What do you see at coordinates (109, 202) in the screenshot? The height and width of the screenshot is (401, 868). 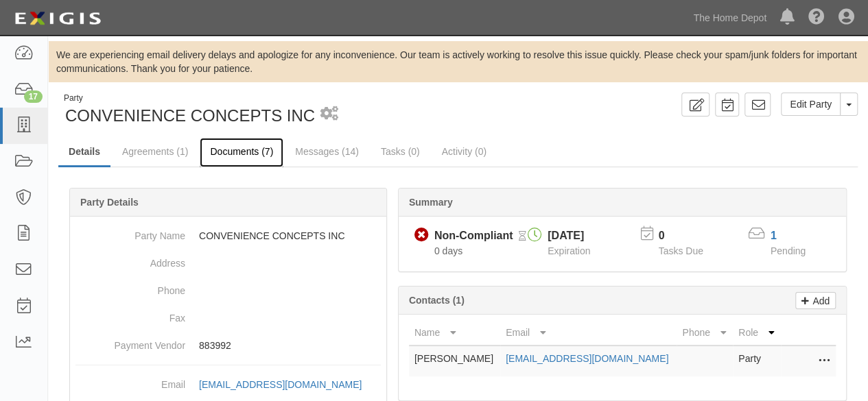 I see `b: Party Details` at bounding box center [109, 202].